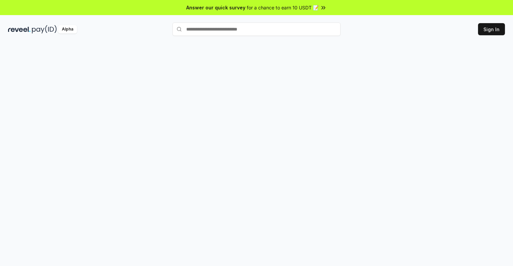  What do you see at coordinates (68, 29) in the screenshot?
I see `div: Alpha` at bounding box center [68, 29].